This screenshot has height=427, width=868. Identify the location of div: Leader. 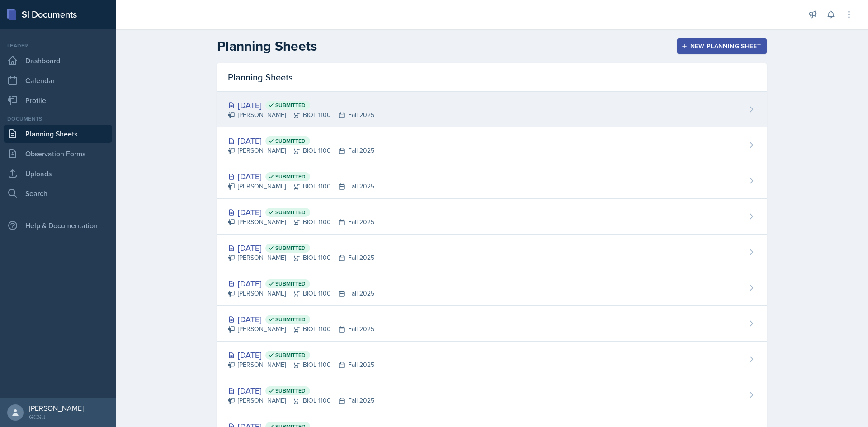
(58, 45).